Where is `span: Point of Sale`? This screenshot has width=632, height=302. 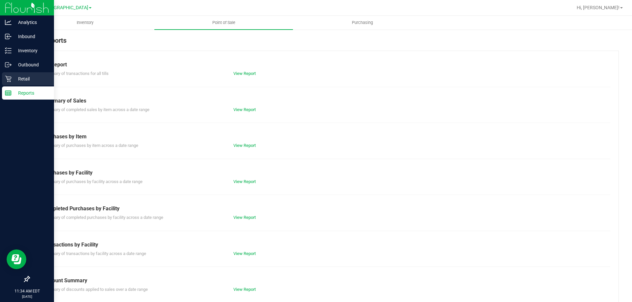 span: Point of Sale is located at coordinates (224, 23).